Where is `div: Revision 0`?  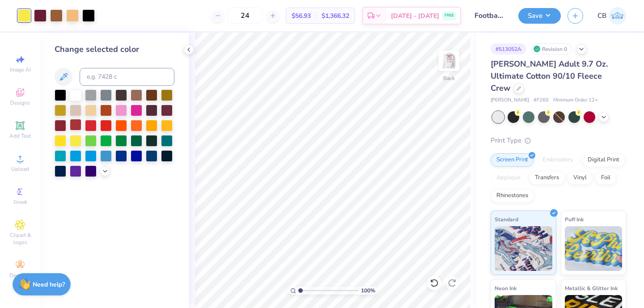 div: Revision 0 is located at coordinates (551, 49).